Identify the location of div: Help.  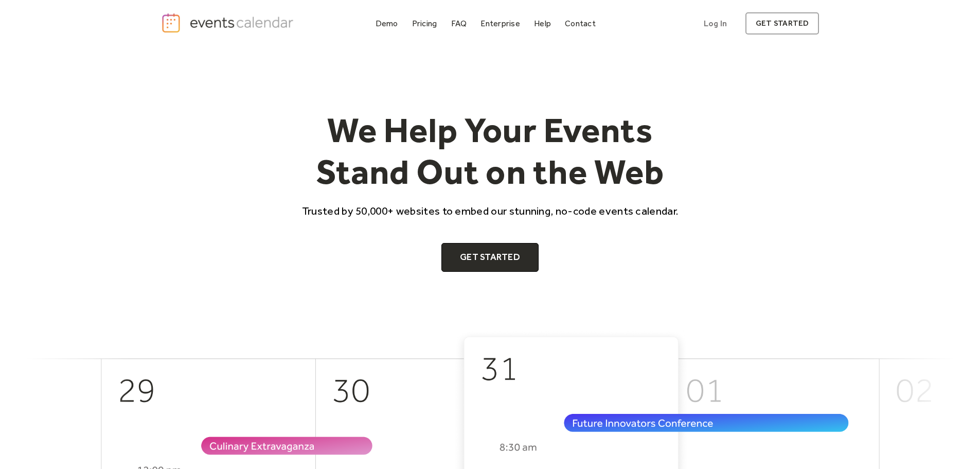
(542, 23).